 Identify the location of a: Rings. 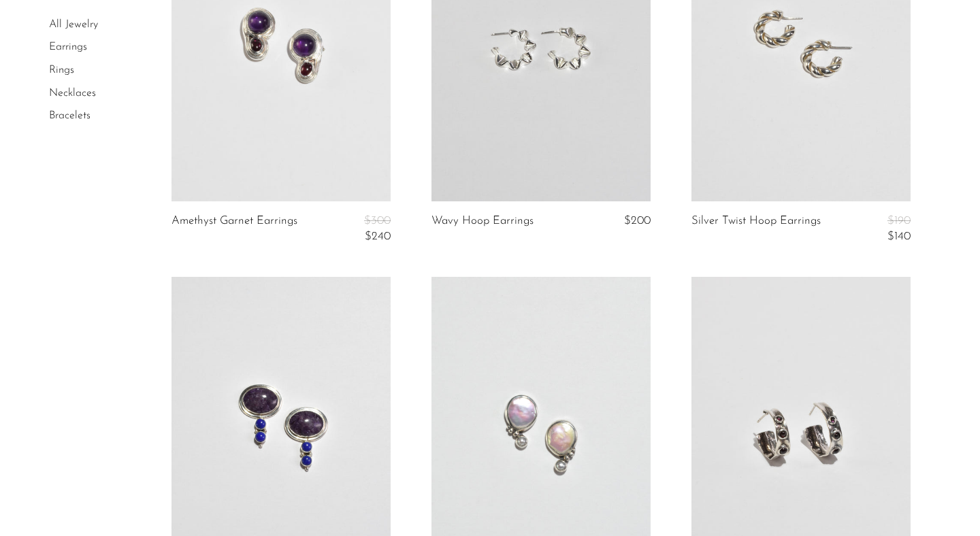
(61, 70).